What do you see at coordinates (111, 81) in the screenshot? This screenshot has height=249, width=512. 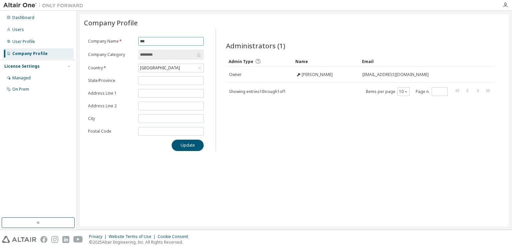 I see `label: State/Province` at bounding box center [111, 81].